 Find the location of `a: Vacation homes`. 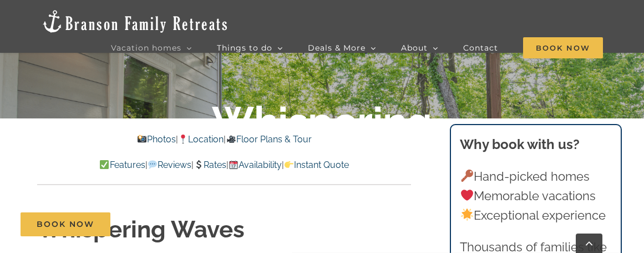

a: Vacation homes is located at coordinates (152, 48).